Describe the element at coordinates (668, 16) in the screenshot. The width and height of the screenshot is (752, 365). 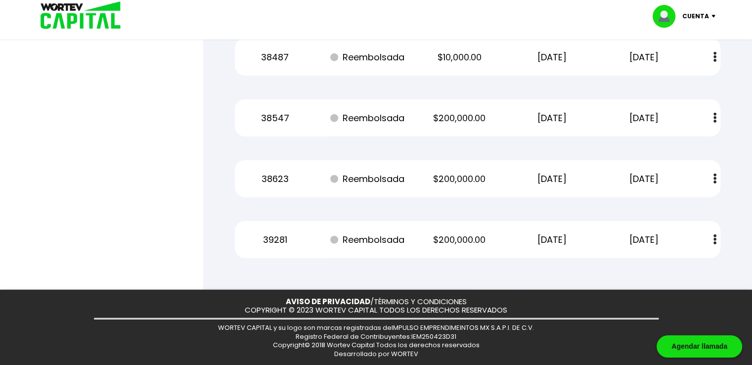
I see `img: profile-image` at that location.